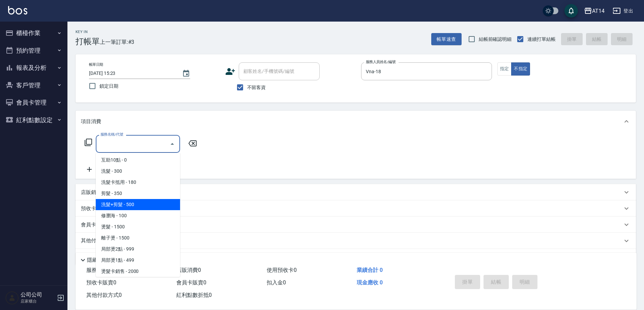 The image size is (644, 310). What do you see at coordinates (93, 208) in the screenshot?
I see `p: 預收卡販賣` at bounding box center [93, 208].